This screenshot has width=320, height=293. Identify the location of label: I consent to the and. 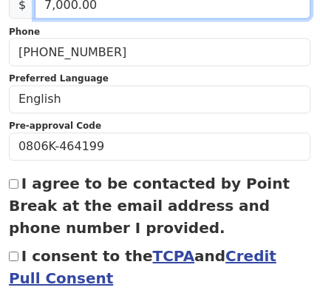
(143, 267).